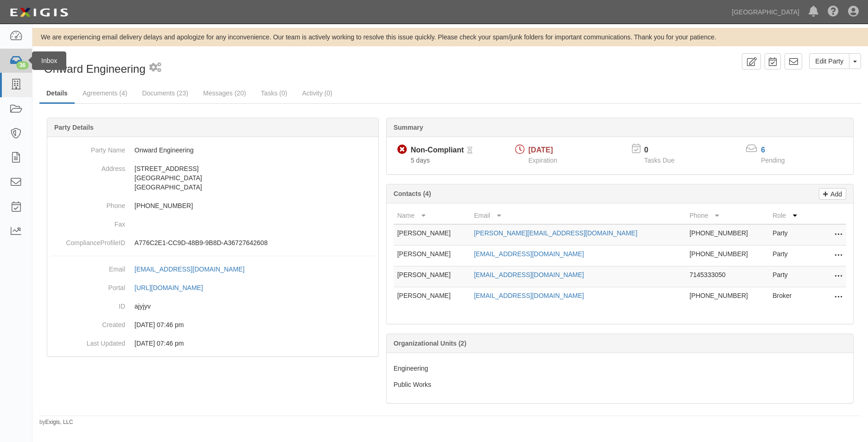  What do you see at coordinates (56, 422) in the screenshot?
I see `small: by` at bounding box center [56, 422].